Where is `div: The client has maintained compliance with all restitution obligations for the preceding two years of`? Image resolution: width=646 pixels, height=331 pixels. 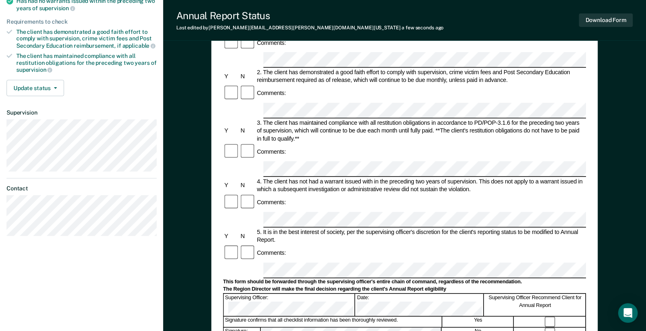
div: The client has maintained compliance with all restitution obligations for the preceding two years of is located at coordinates (87, 63).